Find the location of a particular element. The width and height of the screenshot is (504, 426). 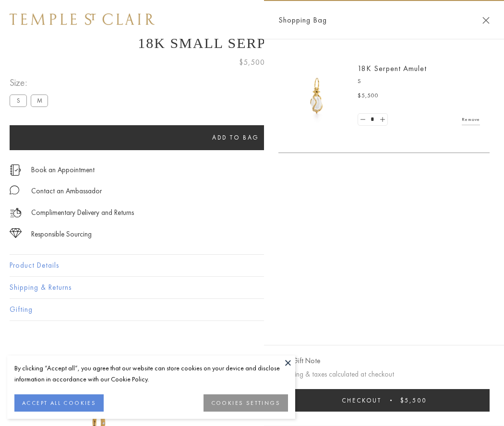

button: COOKIES SETTINGS is located at coordinates (246, 403).